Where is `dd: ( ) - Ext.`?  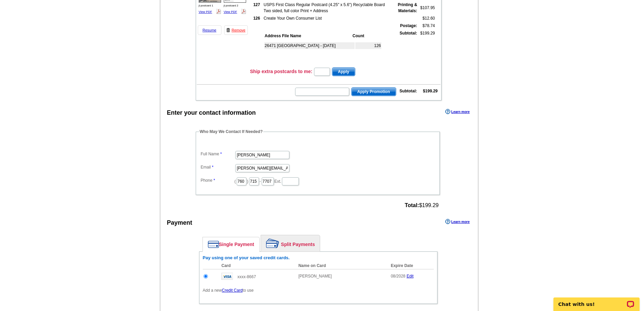
dd: ( ) - Ext. is located at coordinates (318, 180).